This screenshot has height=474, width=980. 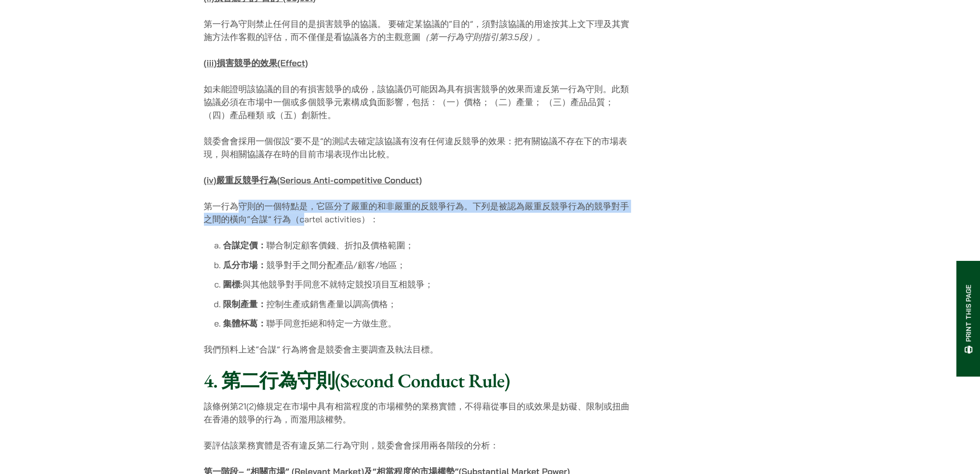 I want to click on em: 段）。, so click(x=532, y=37).